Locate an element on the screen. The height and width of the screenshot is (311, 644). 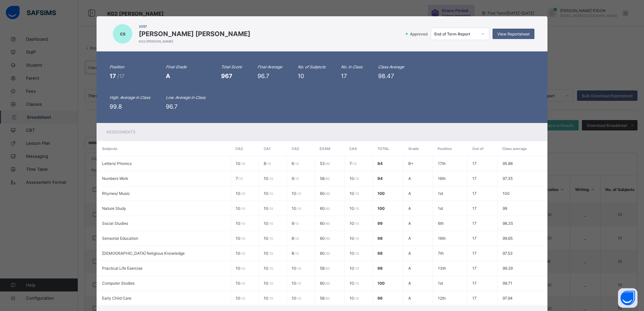
span: 99.29 is located at coordinates (508, 268).